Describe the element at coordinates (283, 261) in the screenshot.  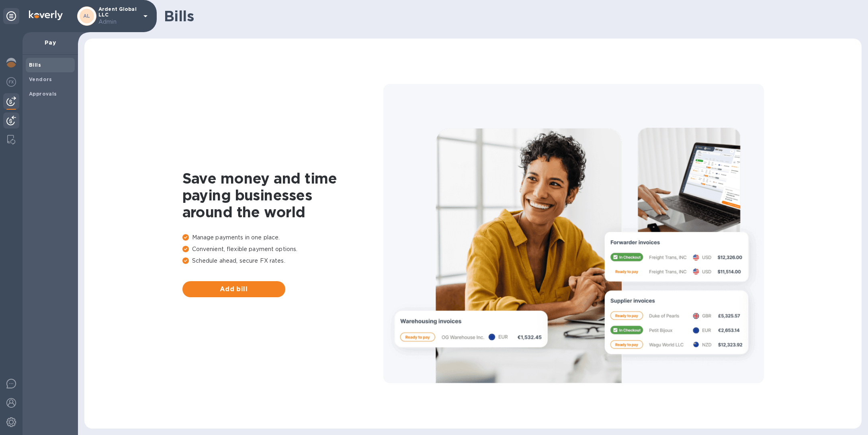
I see `p: Schedule ahead, secure FX rates.` at that location.